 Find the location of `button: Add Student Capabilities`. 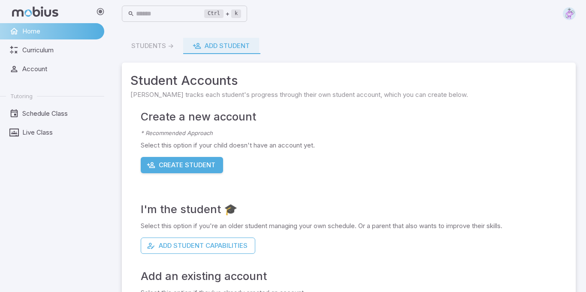

button: Add Student Capabilities is located at coordinates (198, 246).